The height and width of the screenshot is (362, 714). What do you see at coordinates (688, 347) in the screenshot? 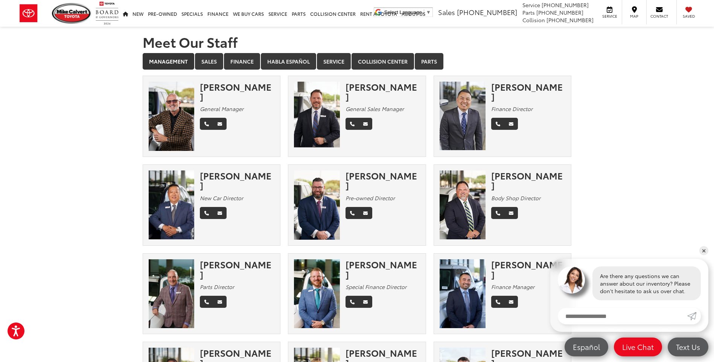
I see `span: Text Us` at bounding box center [688, 347].